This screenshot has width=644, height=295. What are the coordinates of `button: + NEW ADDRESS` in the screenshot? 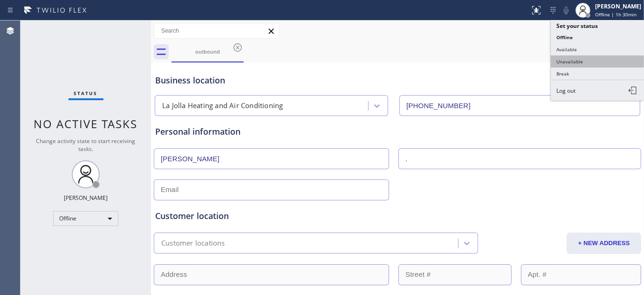 It's located at (603, 244).